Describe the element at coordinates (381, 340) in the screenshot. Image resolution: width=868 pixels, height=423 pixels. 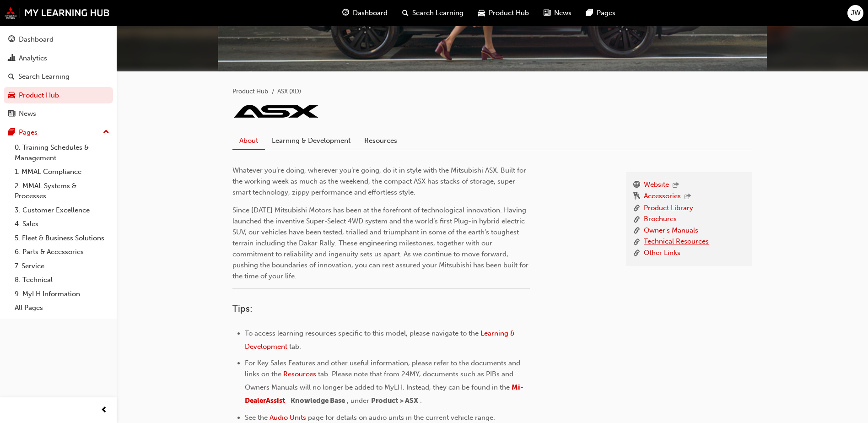
I see `span: Learning & Development` at that location.